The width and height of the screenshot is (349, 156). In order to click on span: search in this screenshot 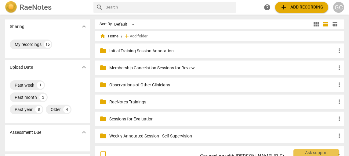, I will do `click(99, 7)`.